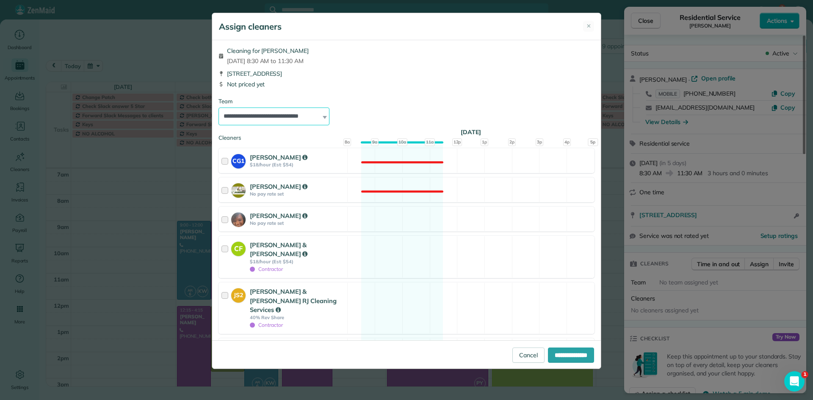 Image resolution: width=813 pixels, height=400 pixels. Describe the element at coordinates (239, 160) in the screenshot. I see `strong: CG1` at that location.